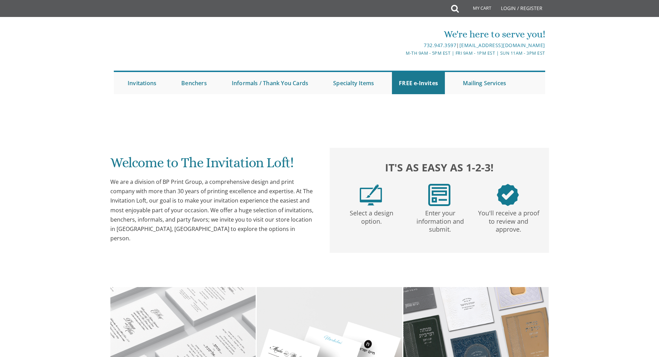 Image resolution: width=659 pixels, height=357 pixels. What do you see at coordinates (194, 83) in the screenshot?
I see `a: Benchers` at bounding box center [194, 83].